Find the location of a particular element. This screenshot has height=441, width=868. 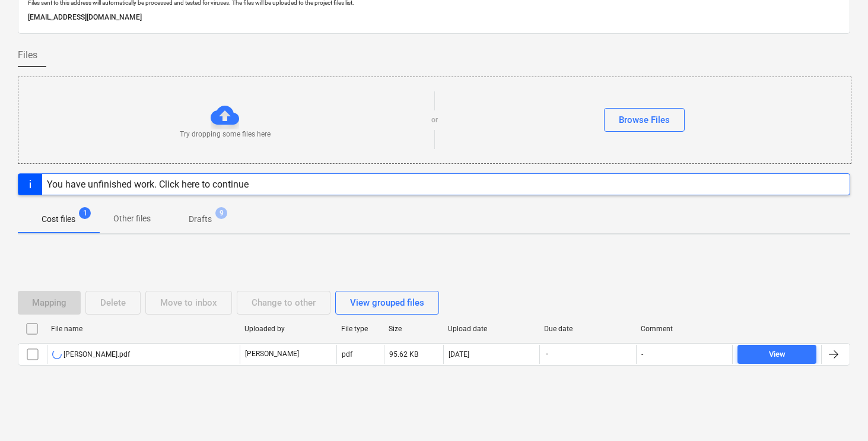

div: Comment is located at coordinates (684, 329).